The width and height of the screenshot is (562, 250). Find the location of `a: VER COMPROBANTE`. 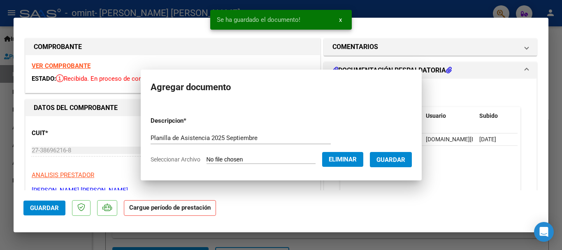

a: VER COMPROBANTE is located at coordinates (61, 66).